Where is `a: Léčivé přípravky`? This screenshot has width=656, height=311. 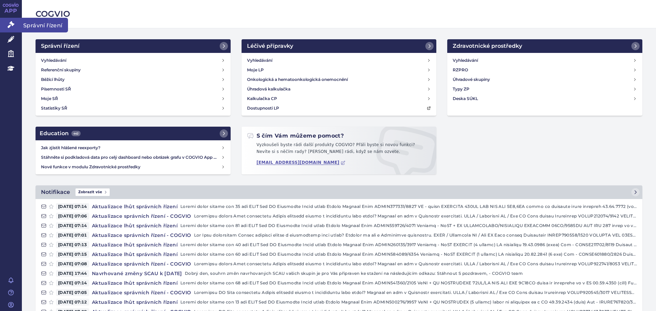
a: Léčivé přípravky is located at coordinates (339, 46).